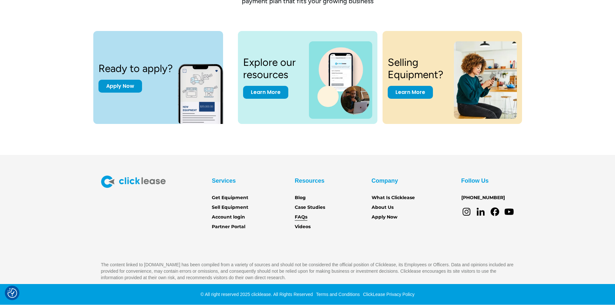 This screenshot has height=305, width=615. I want to click on a: Blog, so click(300, 198).